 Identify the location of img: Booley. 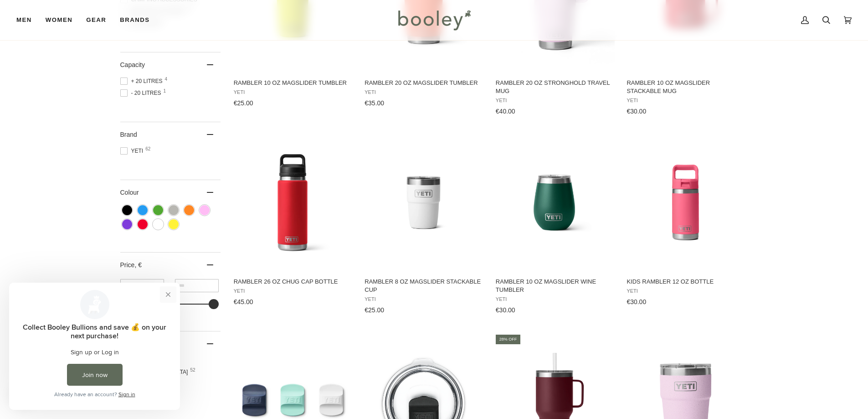
(434, 20).